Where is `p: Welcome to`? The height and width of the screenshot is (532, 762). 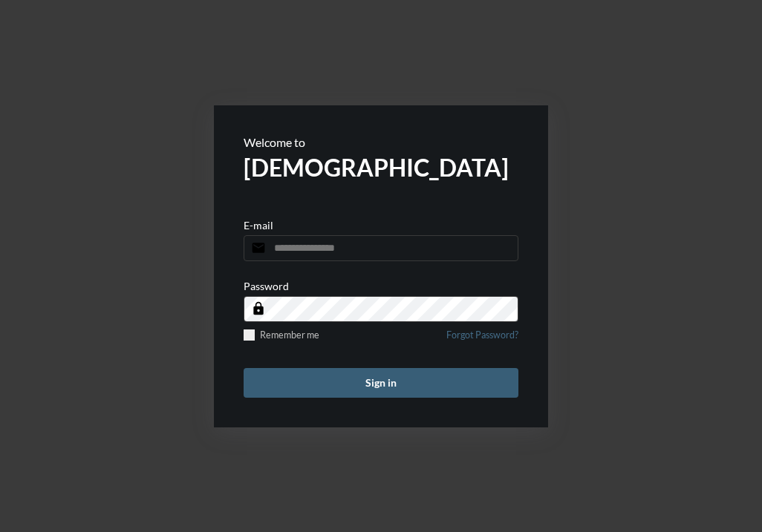
p: Welcome to is located at coordinates (381, 142).